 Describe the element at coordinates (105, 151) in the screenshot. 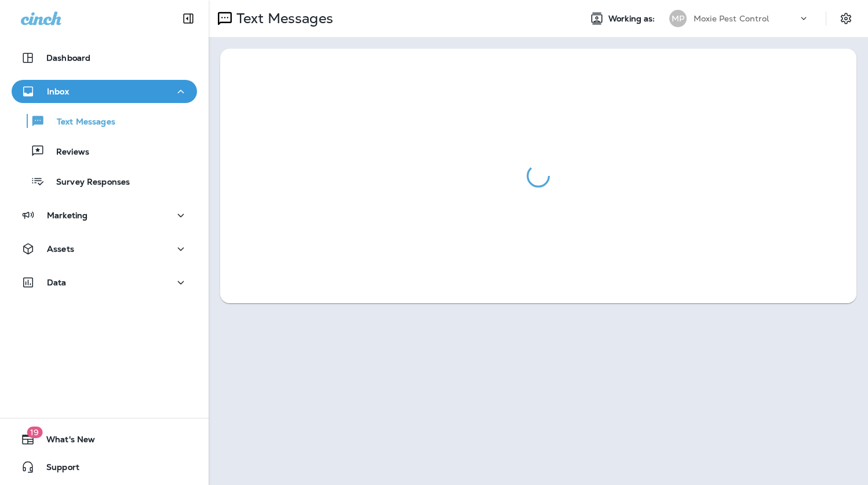

I see `button: Reviews` at that location.